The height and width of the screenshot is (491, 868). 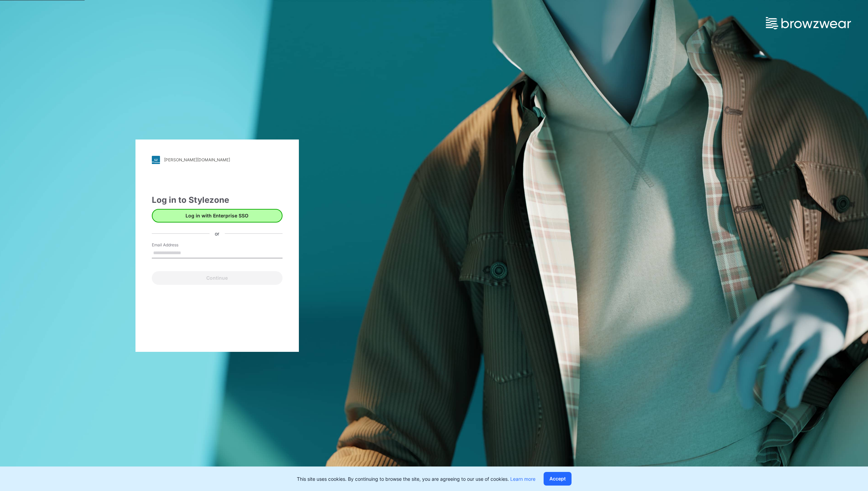 I want to click on img: stylezone-logo.562084cfcfab977791bfbf7441f1a819.svg, so click(x=156, y=160).